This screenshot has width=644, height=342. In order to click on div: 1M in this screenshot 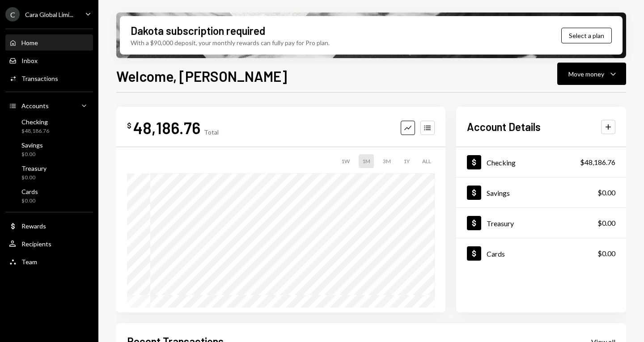, I will do `click(366, 161)`.